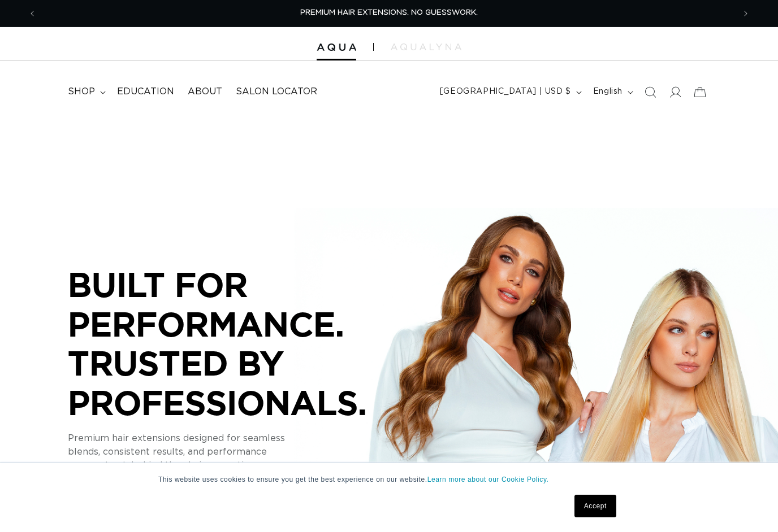 The image size is (778, 532). What do you see at coordinates (488, 479) in the screenshot?
I see `a: Learn more about our Cookie Policy.` at bounding box center [488, 479].